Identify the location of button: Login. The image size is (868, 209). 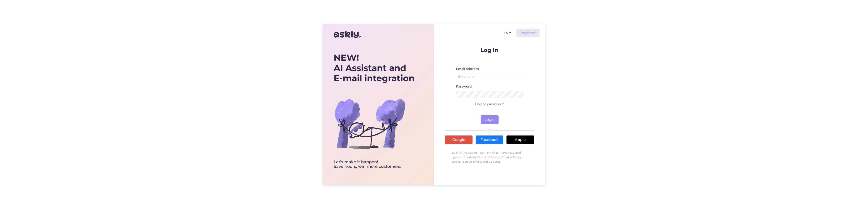
(490, 120).